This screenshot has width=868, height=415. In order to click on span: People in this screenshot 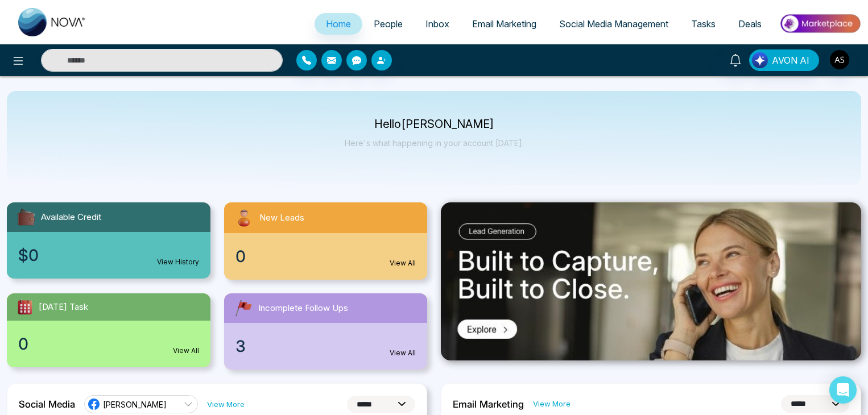, I will do `click(388, 24)`.